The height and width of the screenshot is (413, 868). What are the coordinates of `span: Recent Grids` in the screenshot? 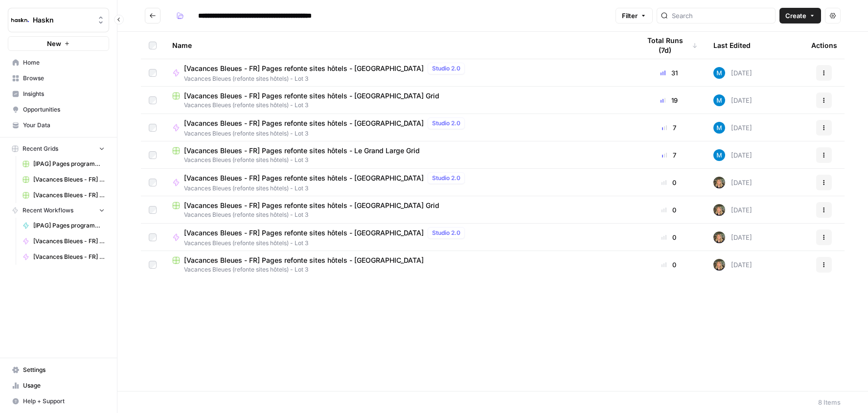 It's located at (40, 149).